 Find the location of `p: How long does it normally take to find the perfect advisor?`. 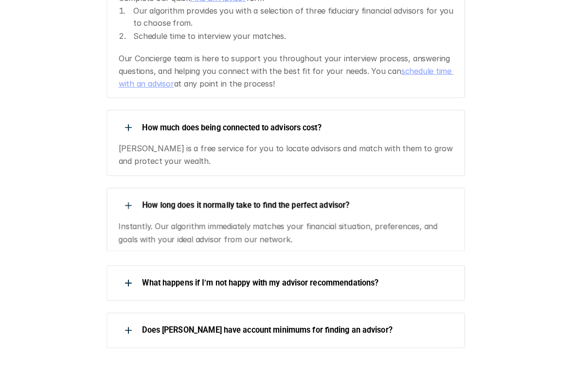

p: How long does it normally take to find the perfect advisor? is located at coordinates (299, 205).